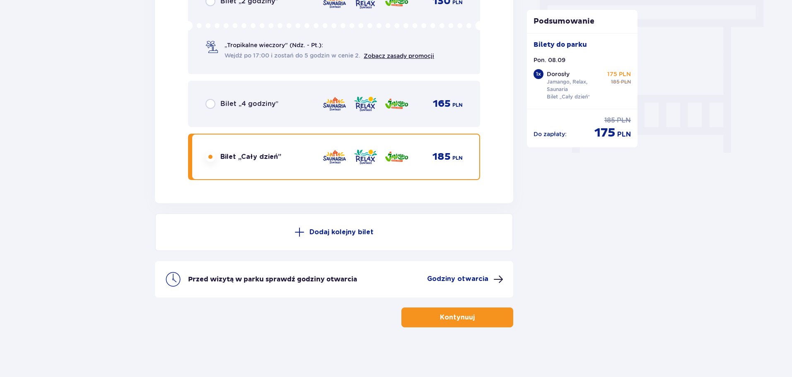 This screenshot has height=377, width=792. I want to click on p: 165, so click(442, 104).